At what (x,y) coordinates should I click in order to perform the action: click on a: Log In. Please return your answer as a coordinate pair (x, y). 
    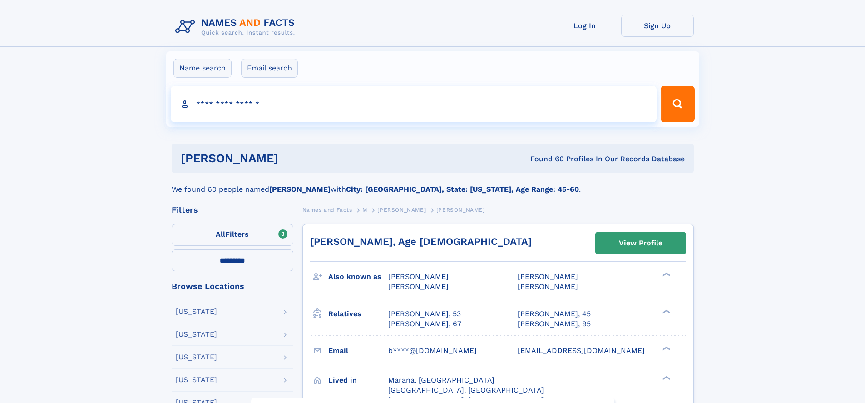
    Looking at the image, I should click on (585, 25).